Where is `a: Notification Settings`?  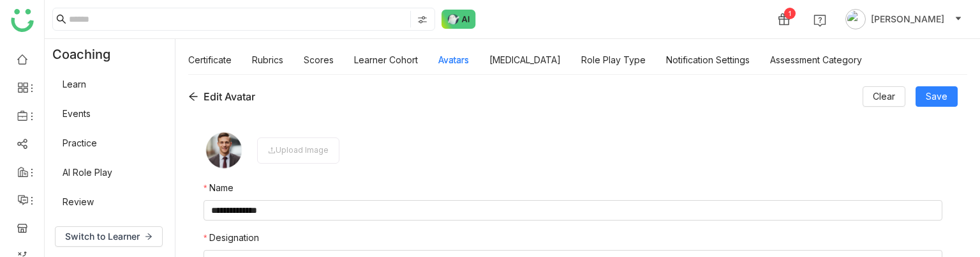
a: Notification Settings is located at coordinates (708, 59).